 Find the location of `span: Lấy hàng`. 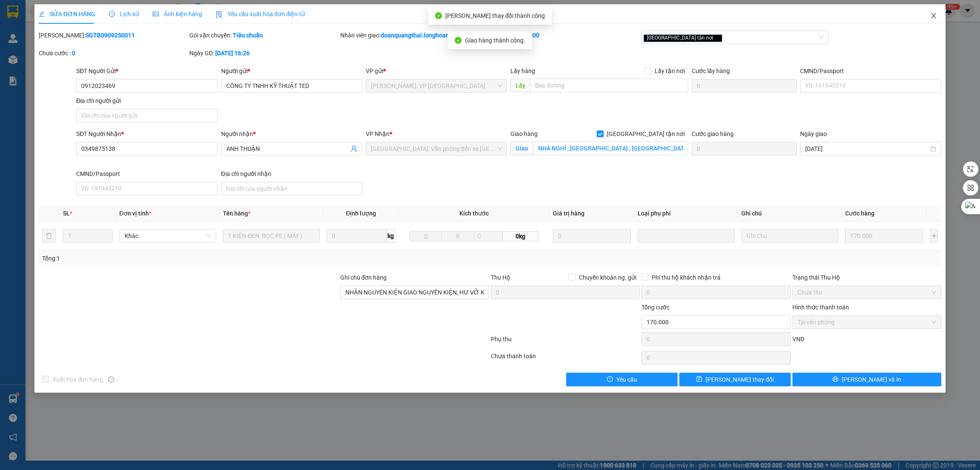

span: Lấy hàng is located at coordinates (522, 71).